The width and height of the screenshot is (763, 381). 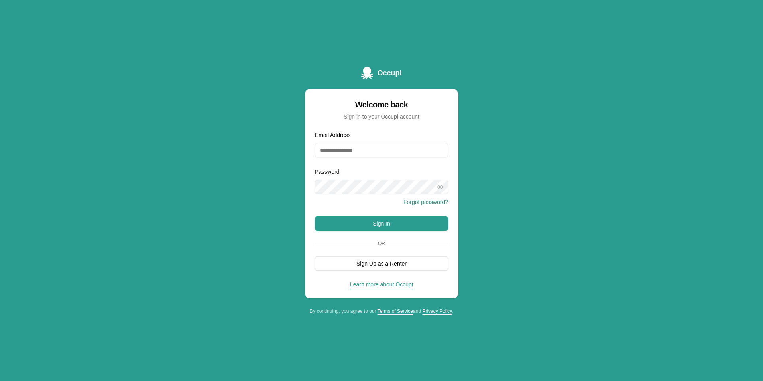 I want to click on label: Email Address, so click(x=333, y=135).